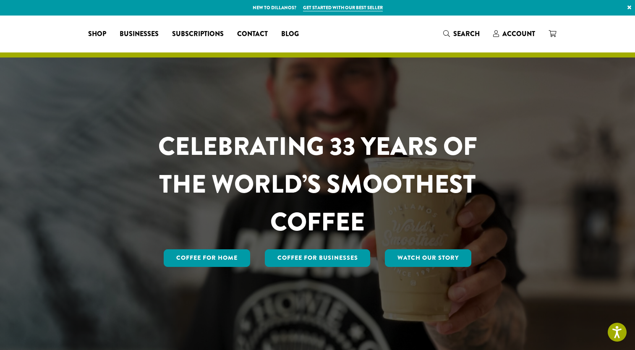 This screenshot has width=635, height=350. I want to click on a: Shop, so click(97, 34).